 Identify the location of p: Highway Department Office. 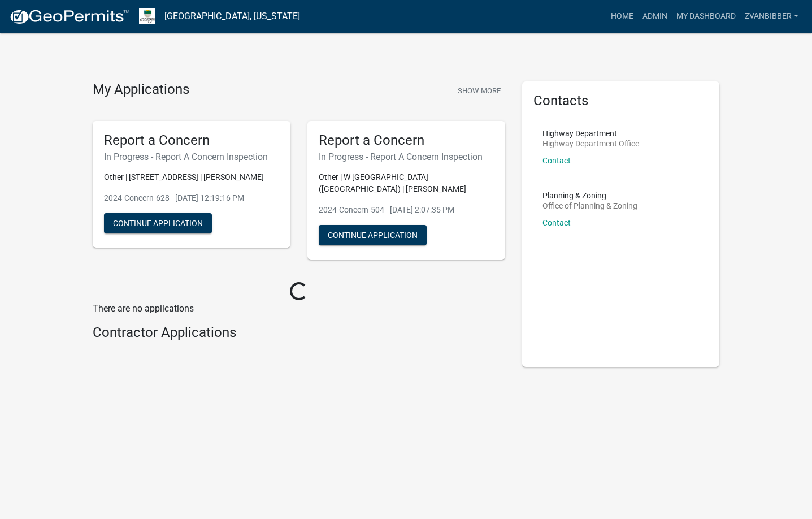
(591, 144).